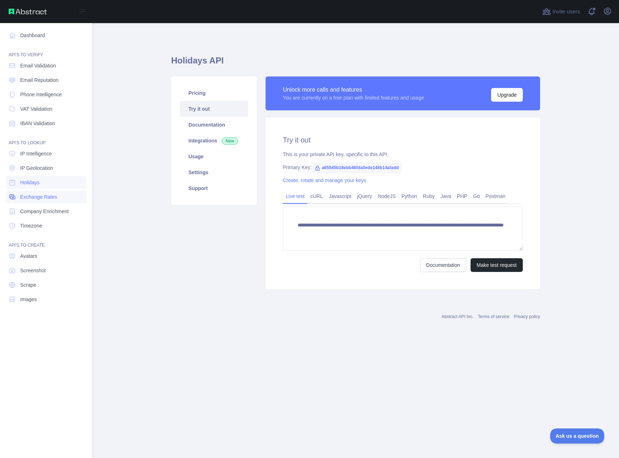 The image size is (619, 458). What do you see at coordinates (46, 66) in the screenshot?
I see `a: Email Validation` at bounding box center [46, 66].